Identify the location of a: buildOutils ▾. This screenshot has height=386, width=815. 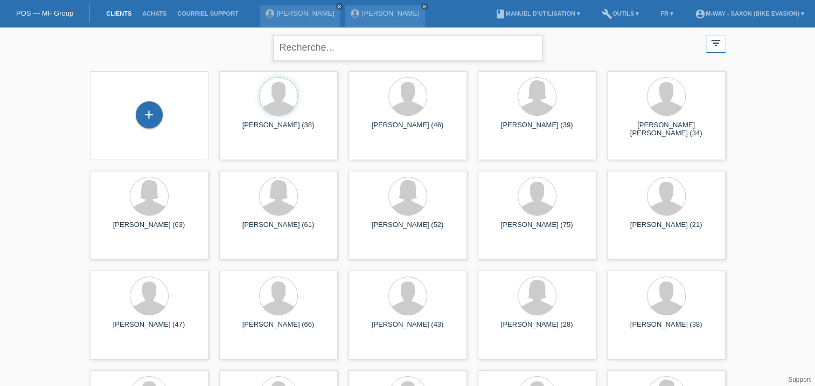
(620, 13).